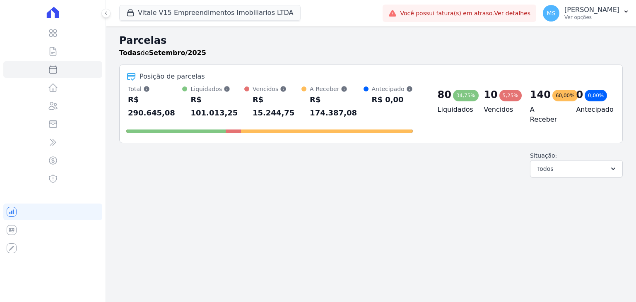 Image resolution: width=636 pixels, height=302 pixels. Describe the element at coordinates (130, 53) in the screenshot. I see `strong: Todas` at that location.